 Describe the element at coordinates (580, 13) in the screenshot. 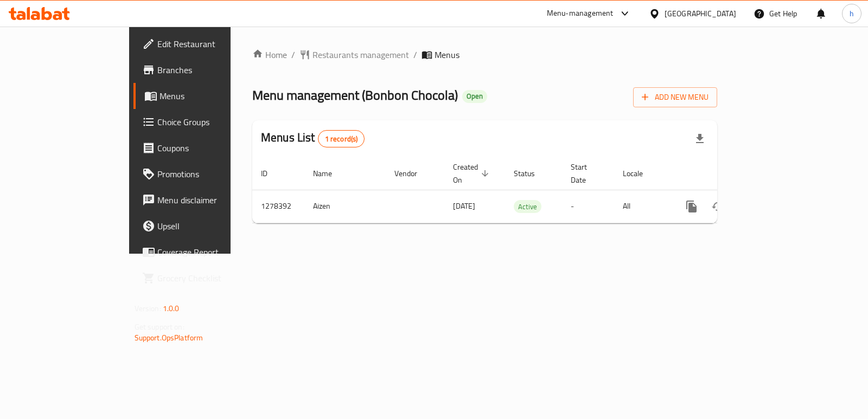

I see `div: Menu-management` at that location.